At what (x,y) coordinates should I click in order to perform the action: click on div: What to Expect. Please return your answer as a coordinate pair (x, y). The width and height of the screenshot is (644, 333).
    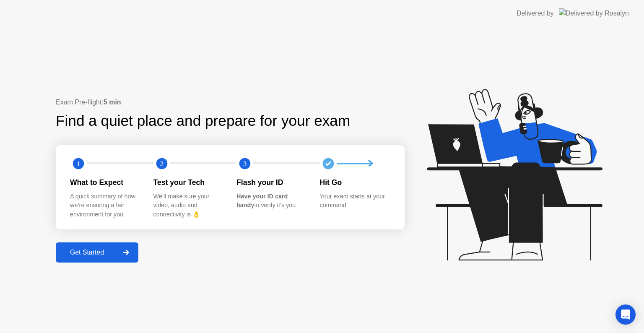
    Looking at the image, I should click on (105, 182).